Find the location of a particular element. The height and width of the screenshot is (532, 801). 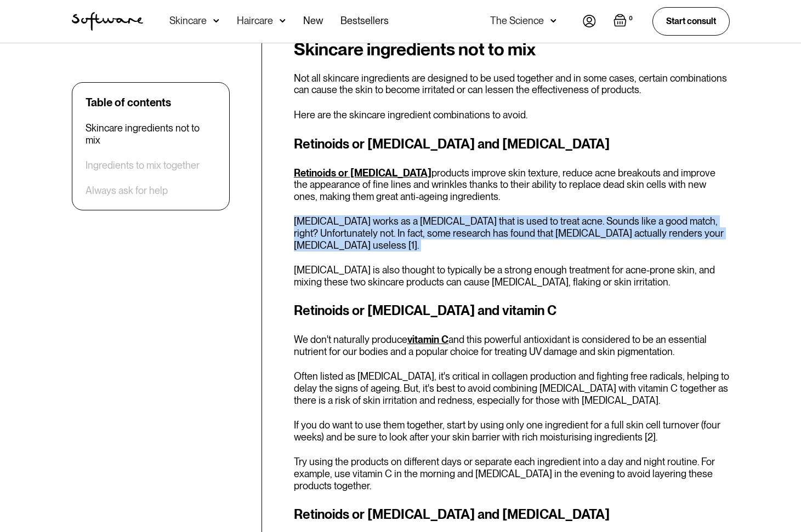

p: products improve skin texture, reduce acne breakouts and improve the appearance of fine lines and... is located at coordinates (511, 184).